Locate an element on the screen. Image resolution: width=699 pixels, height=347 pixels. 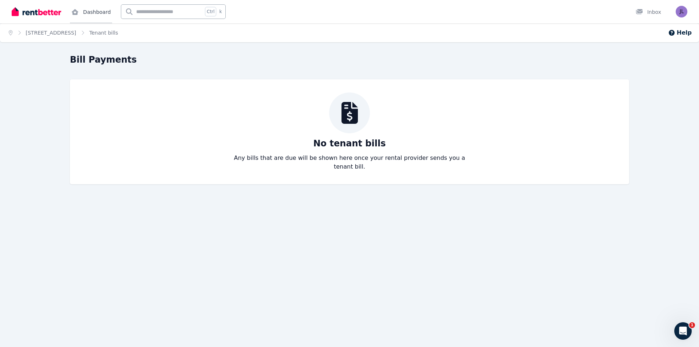
span: Ctrl is located at coordinates (211, 12).